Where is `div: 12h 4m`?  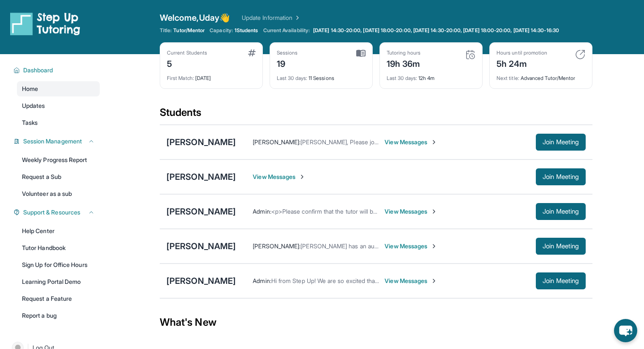 div: 12h 4m is located at coordinates (431, 75).